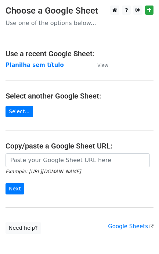 This screenshot has width=159, height=254. Describe the element at coordinates (79, 146) in the screenshot. I see `h4: Copy/paste a Google Sheet URL:` at that location.